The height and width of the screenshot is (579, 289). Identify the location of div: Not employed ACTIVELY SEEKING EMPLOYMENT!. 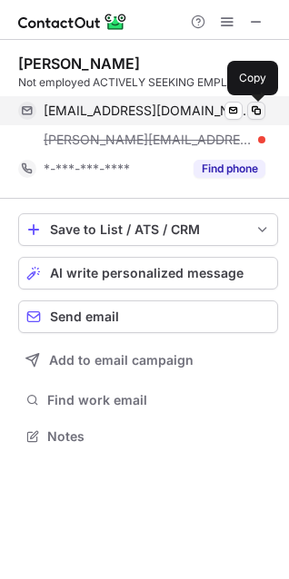
(148, 83).